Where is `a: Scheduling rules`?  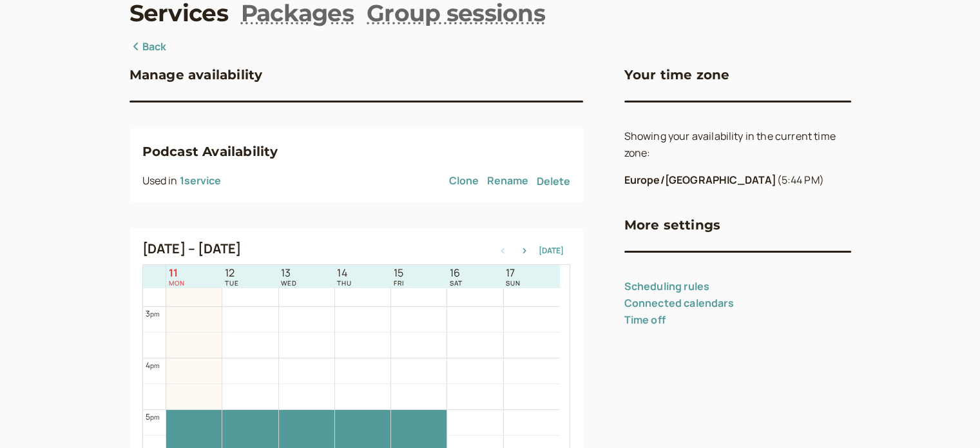 a: Scheduling rules is located at coordinates (666, 286).